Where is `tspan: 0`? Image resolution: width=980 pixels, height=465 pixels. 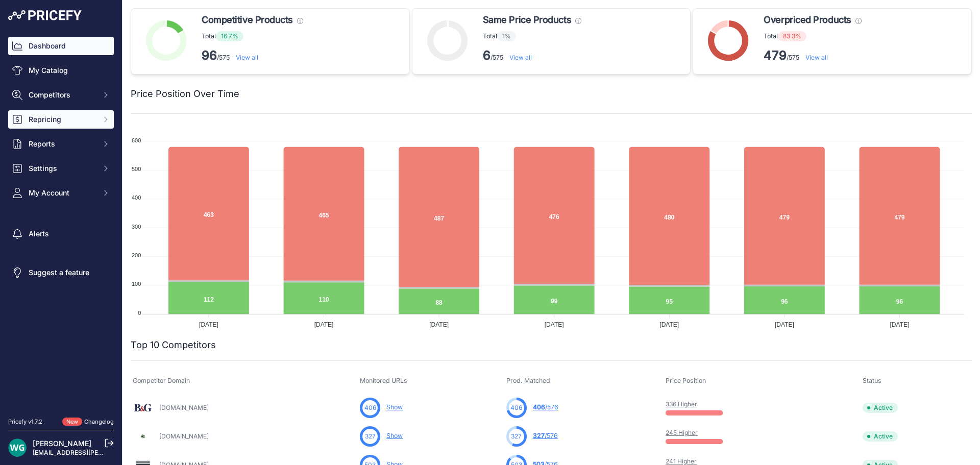 tspan: 0 is located at coordinates (140, 313).